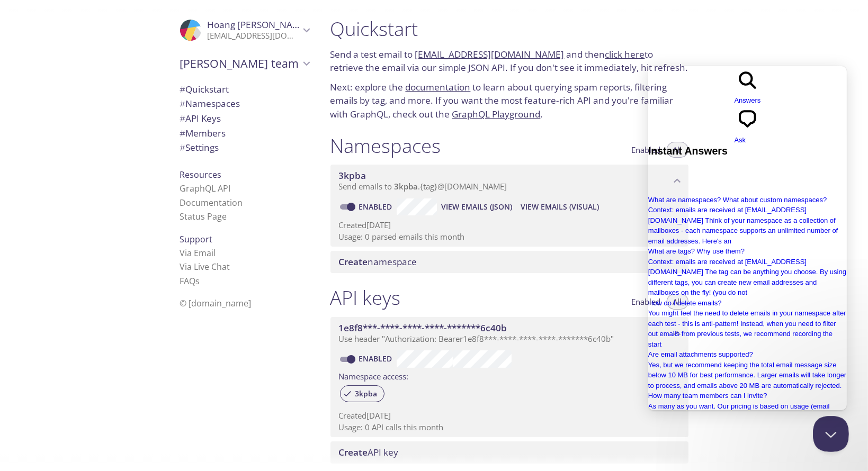 The width and height of the screenshot is (868, 471). I want to click on p: Usage: 0 parsed emails this month, so click(509, 237).